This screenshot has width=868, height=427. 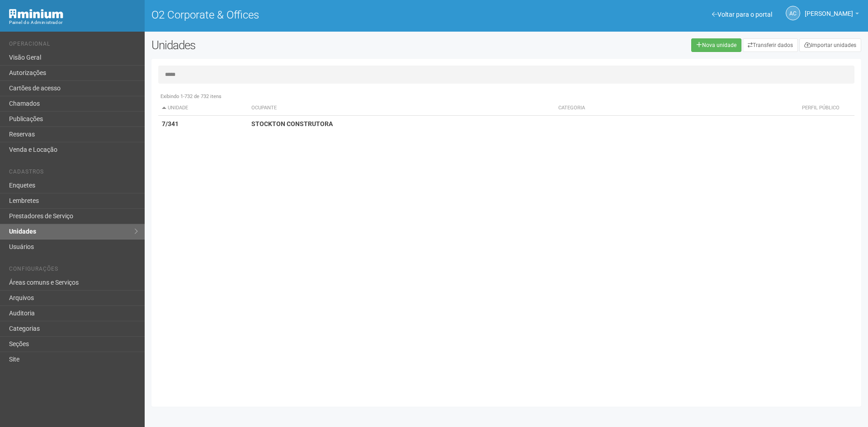 I want to click on a: Transferir dados, so click(x=771, y=45).